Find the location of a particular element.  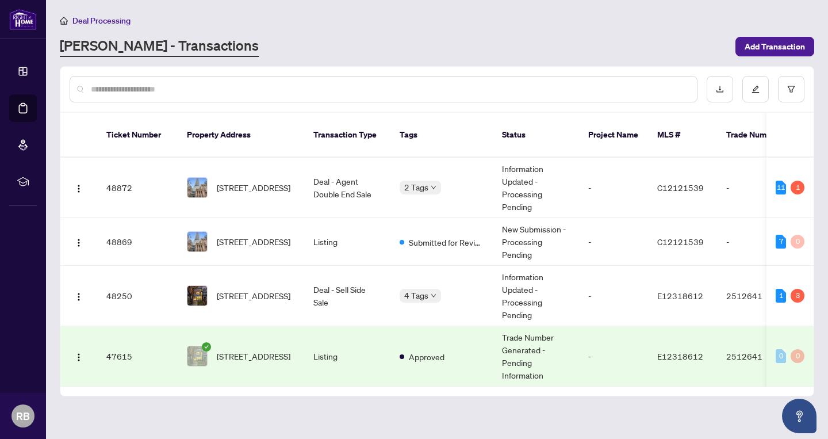

span: filter is located at coordinates (792, 89).